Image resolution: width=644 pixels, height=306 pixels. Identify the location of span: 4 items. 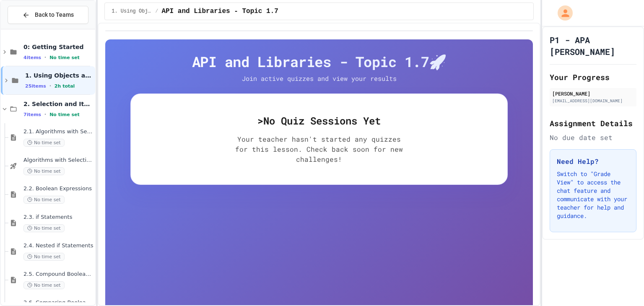
(32, 57).